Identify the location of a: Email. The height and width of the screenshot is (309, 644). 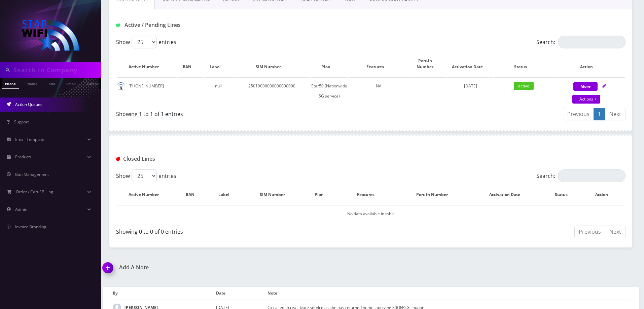
(71, 83).